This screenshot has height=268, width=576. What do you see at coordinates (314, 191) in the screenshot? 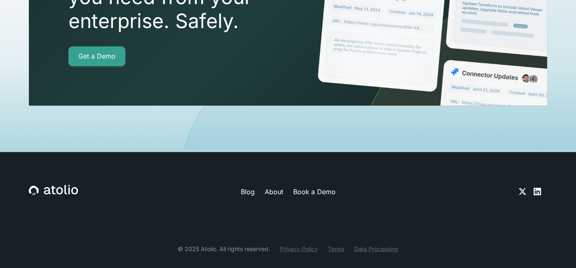
I see `a: Book a Demo` at bounding box center [314, 191].